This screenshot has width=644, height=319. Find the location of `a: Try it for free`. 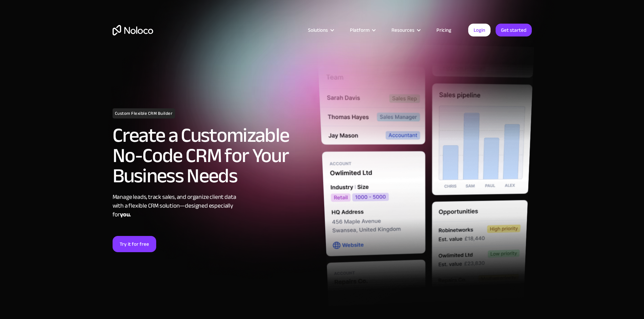

a: Try it for free is located at coordinates (134, 244).